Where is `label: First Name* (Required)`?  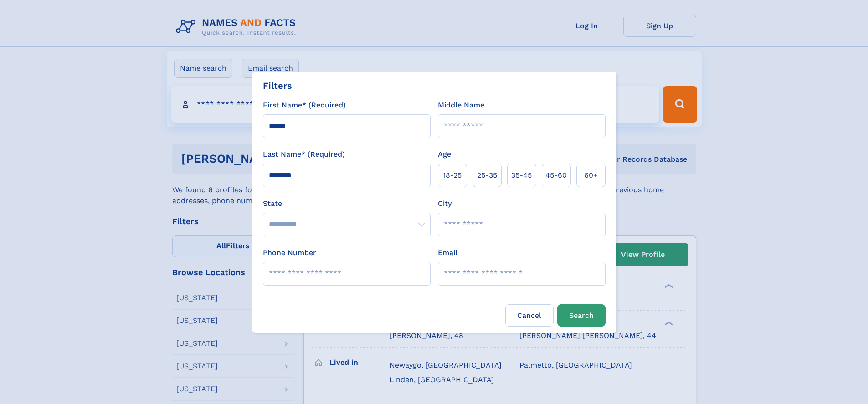 label: First Name* (Required) is located at coordinates (304, 106).